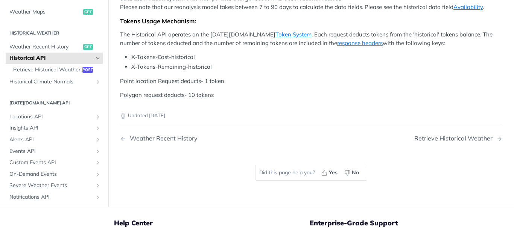 The image size is (514, 228). I want to click on li: X-Tokens-Cost-historical, so click(317, 57).